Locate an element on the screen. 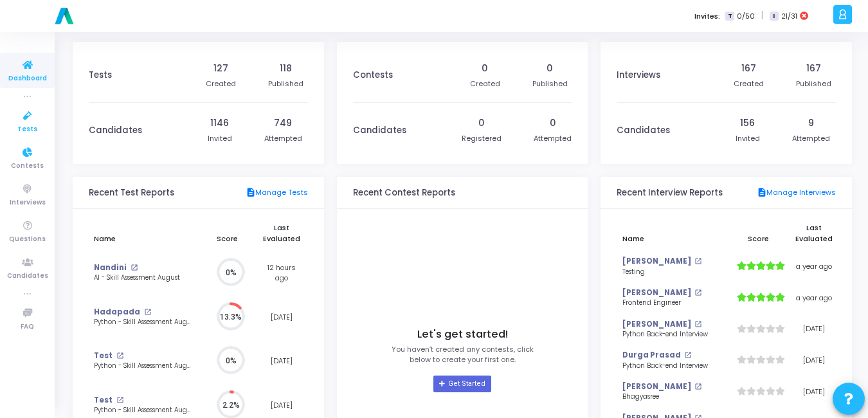  div: 1146 is located at coordinates (219, 123).